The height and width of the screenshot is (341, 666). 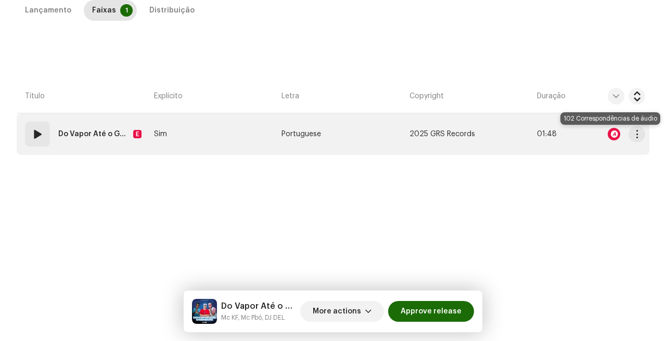 I want to click on span: Explícito, so click(x=168, y=96).